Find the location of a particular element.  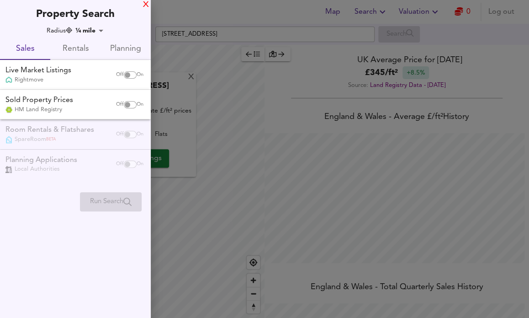

div: Radius is located at coordinates (59, 31).